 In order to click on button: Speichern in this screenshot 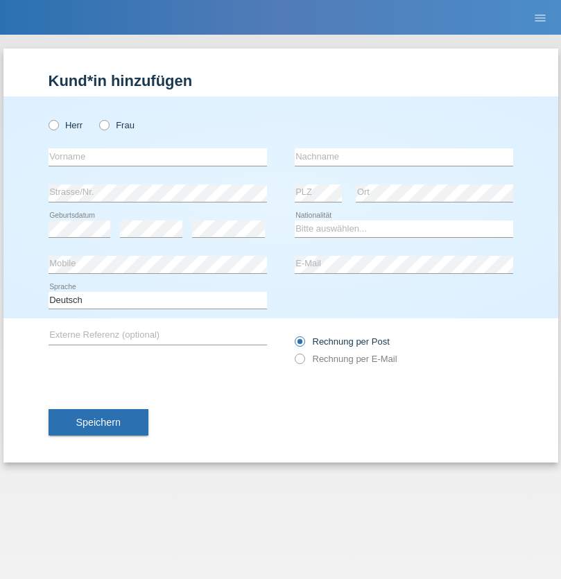, I will do `click(98, 422)`.